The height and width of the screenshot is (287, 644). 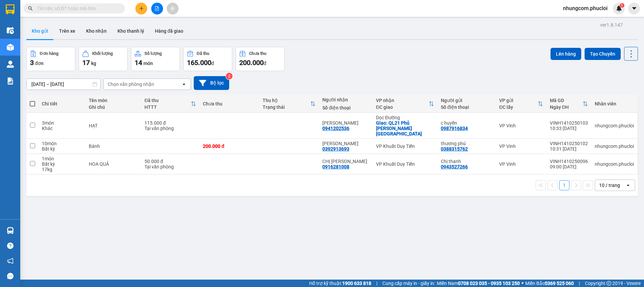 What do you see at coordinates (455, 149) in the screenshot?
I see `div: 0388315762` at bounding box center [455, 149].